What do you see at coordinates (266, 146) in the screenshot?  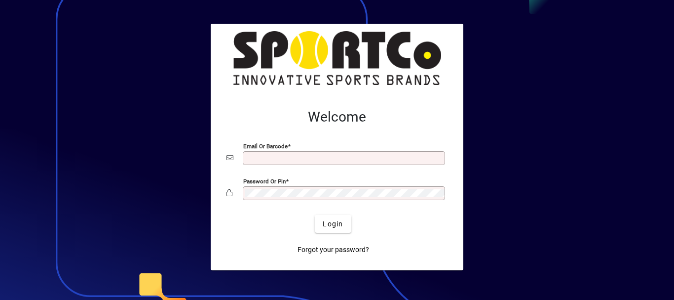 I see `mat-label: Email or Barcode` at bounding box center [266, 146].